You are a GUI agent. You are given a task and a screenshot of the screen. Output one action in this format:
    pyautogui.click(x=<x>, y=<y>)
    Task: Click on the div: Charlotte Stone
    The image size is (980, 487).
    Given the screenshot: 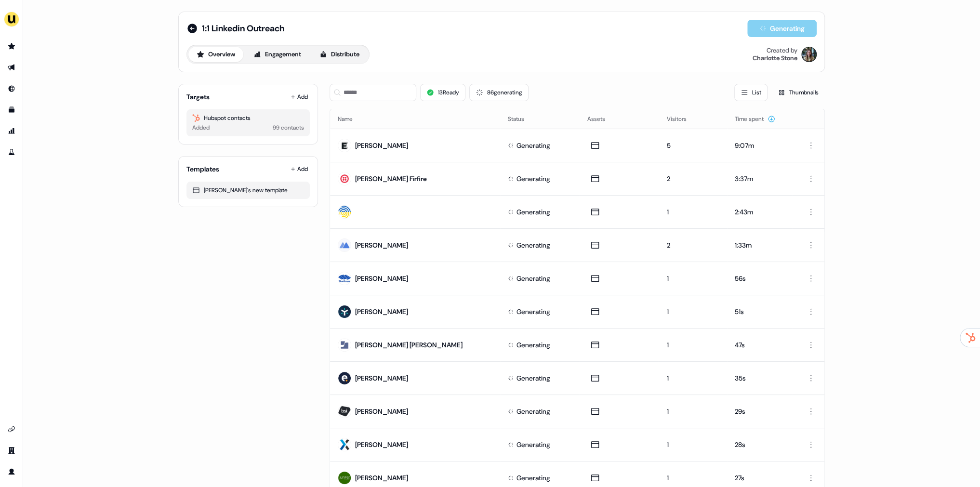 What is the action you would take?
    pyautogui.click(x=775, y=59)
    